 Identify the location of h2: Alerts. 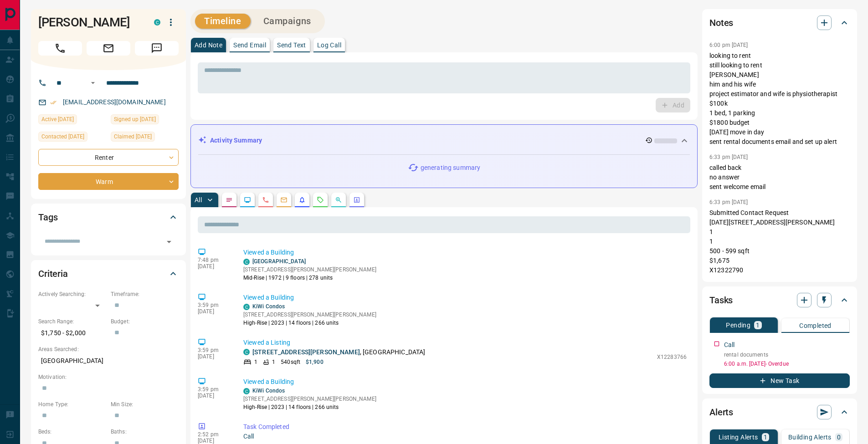
(721, 412).